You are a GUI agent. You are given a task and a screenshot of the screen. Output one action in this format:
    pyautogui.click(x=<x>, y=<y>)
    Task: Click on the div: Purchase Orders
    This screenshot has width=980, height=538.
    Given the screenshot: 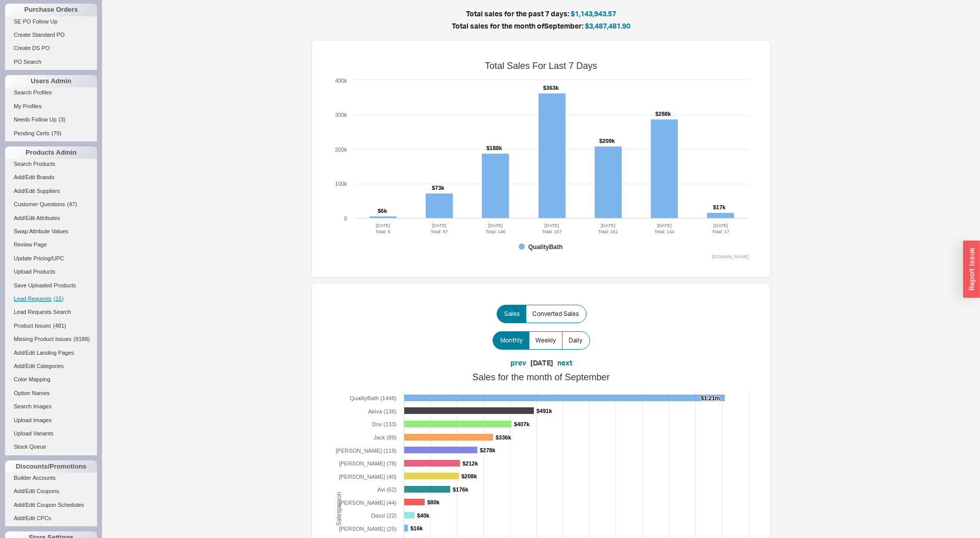 What is the action you would take?
    pyautogui.click(x=51, y=10)
    